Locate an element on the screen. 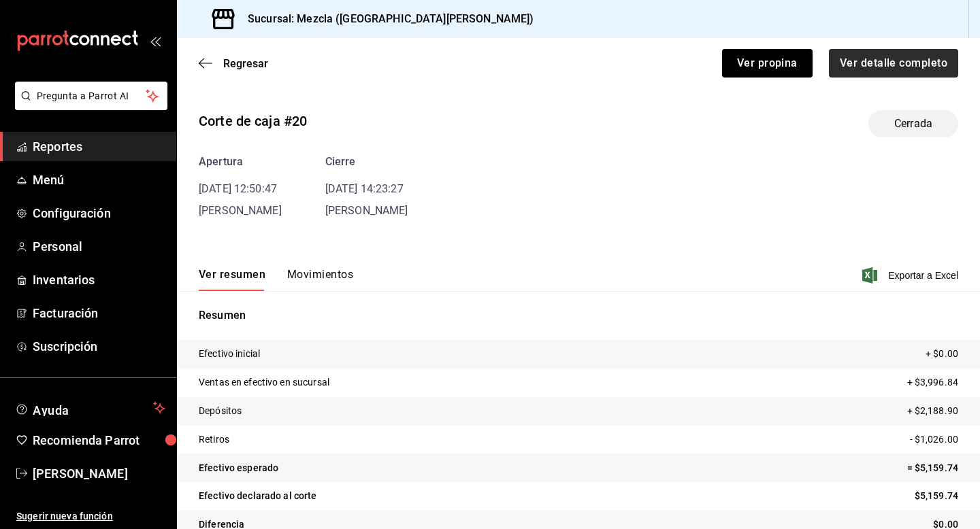 The width and height of the screenshot is (980, 529). span: Cerrada is located at coordinates (914, 124).